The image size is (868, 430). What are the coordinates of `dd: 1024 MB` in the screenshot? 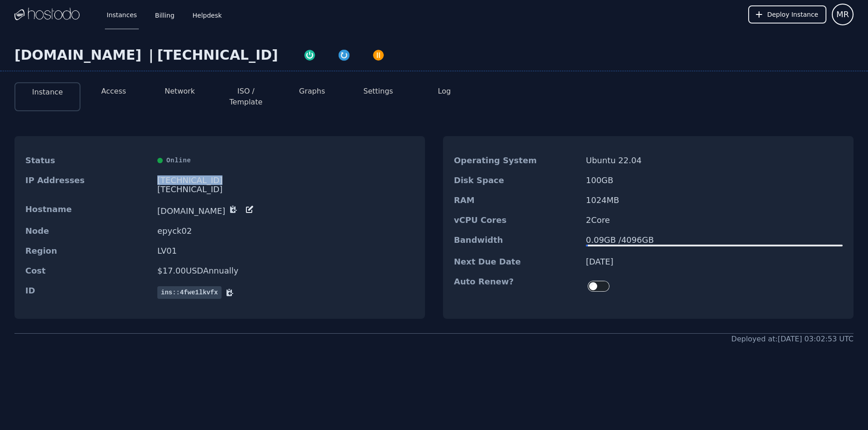 It's located at (714, 200).